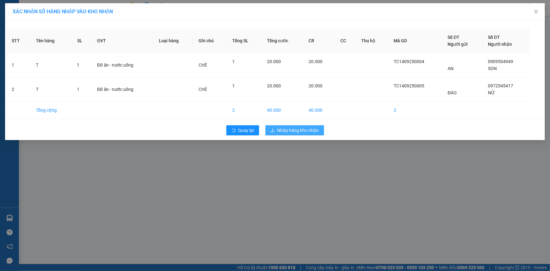  What do you see at coordinates (245, 41) in the screenshot?
I see `th: Tổng SL` at bounding box center [245, 41].